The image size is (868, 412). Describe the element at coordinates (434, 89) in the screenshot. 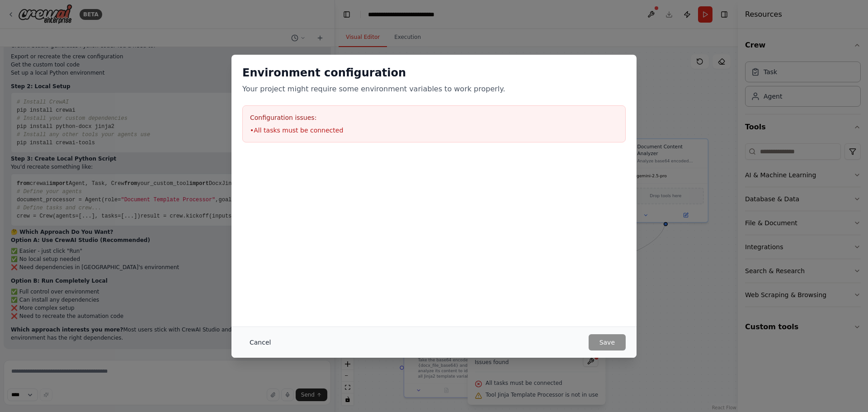

I see `p: Your project might require some environment variables to work properly.` at that location.